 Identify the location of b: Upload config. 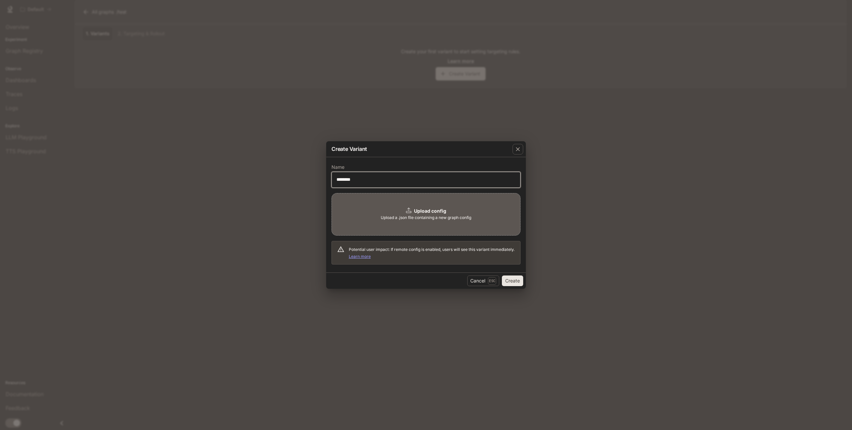
(430, 211).